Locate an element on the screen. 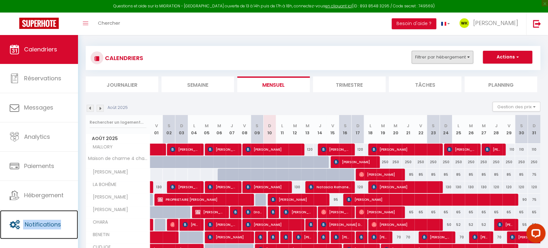 Image resolution: width=548 pixels, height=248 pixels. div: 50 is located at coordinates (534, 224).